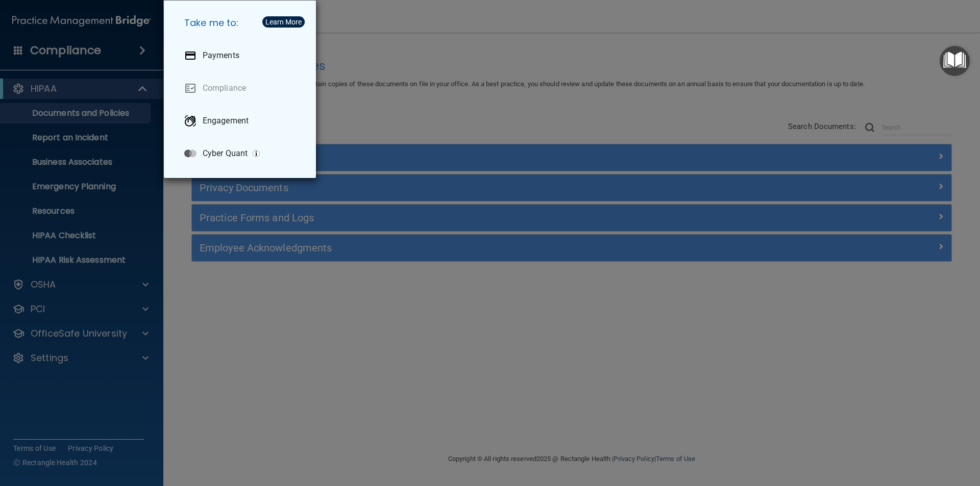 This screenshot has height=486, width=980. Describe the element at coordinates (225, 154) in the screenshot. I see `p: Cyber Quant` at that location.